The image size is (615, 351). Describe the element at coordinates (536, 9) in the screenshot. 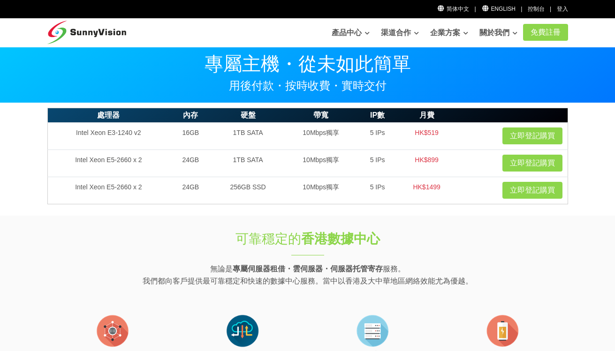

I see `a: 控制台` at that location.